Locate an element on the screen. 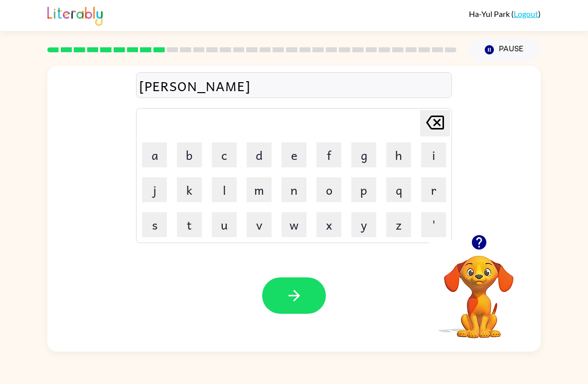 The width and height of the screenshot is (588, 384). button: p is located at coordinates (363, 190).